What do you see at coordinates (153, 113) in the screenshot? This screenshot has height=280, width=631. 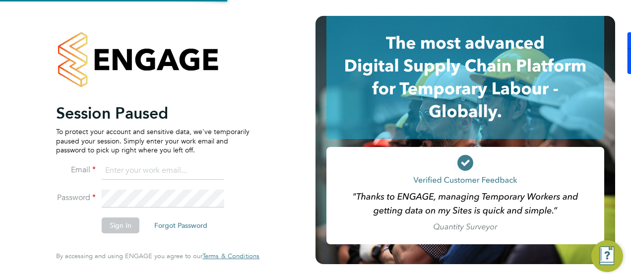 I see `h2: Session Paused` at bounding box center [153, 113].